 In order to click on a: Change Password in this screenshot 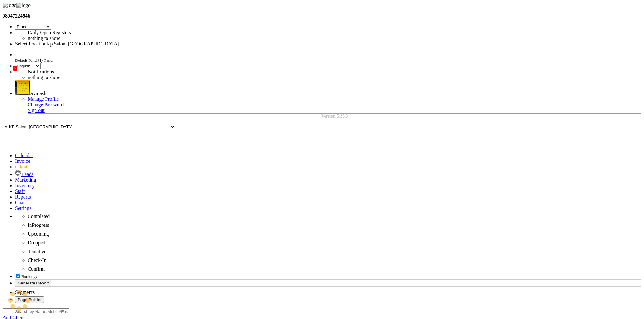, I will do `click(45, 105)`.